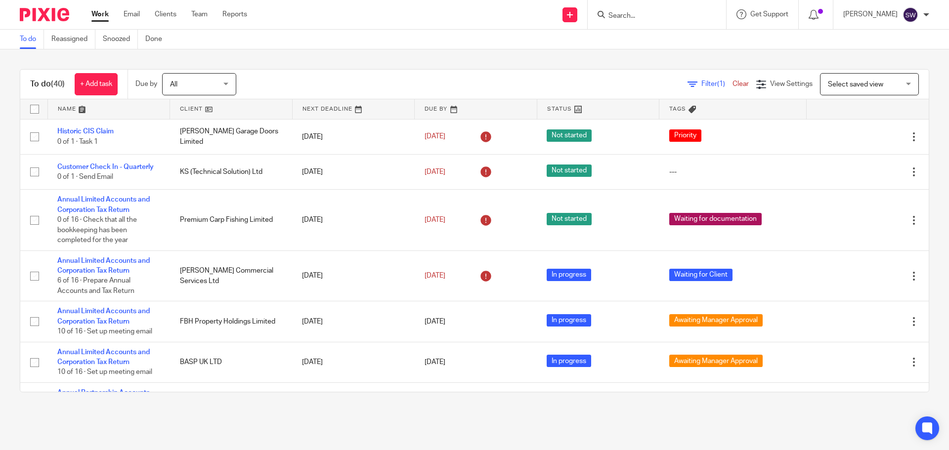 This screenshot has width=949, height=450. I want to click on span: 0 of 1 · Send Email, so click(85, 177).